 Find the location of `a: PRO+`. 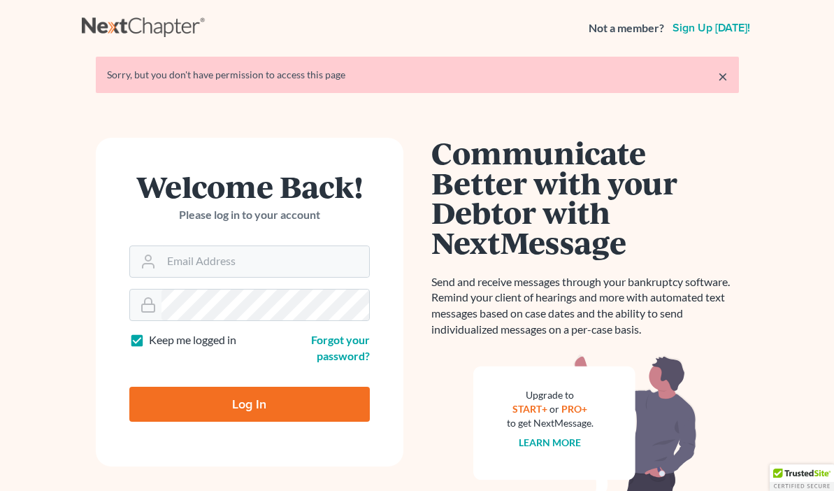

a: PRO+ is located at coordinates (574, 408).